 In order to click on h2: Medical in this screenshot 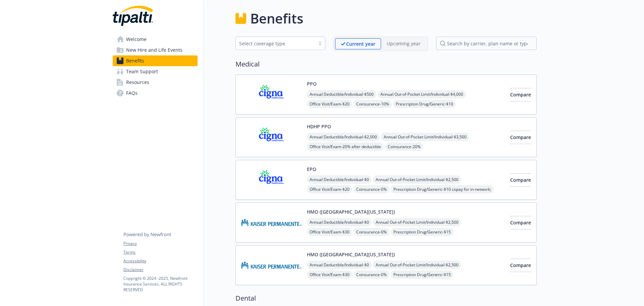, I will do `click(386, 64)`.